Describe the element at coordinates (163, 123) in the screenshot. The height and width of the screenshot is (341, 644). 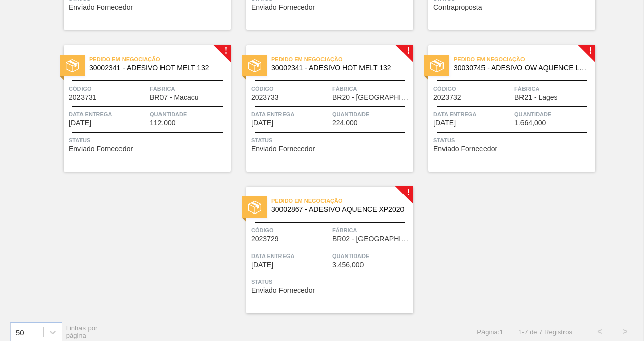
I see `span: 112,000` at that location.